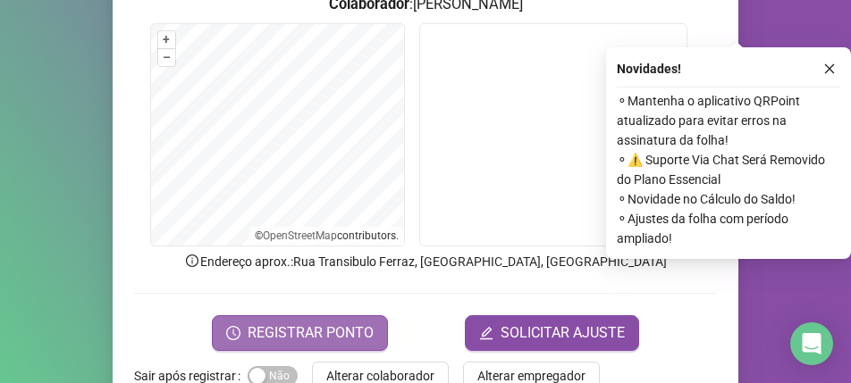  I want to click on span: ⚬ Ajustes da folha com período ampliado!, so click(728, 229).